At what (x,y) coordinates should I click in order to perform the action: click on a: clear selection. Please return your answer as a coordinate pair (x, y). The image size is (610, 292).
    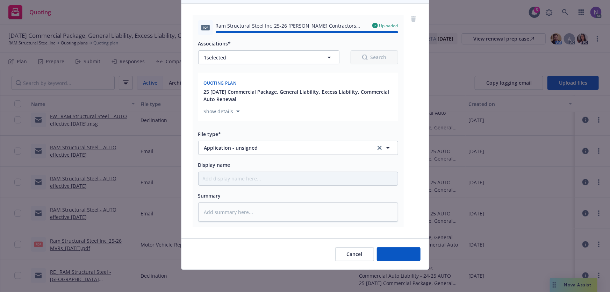
    Looking at the image, I should click on (380, 148).